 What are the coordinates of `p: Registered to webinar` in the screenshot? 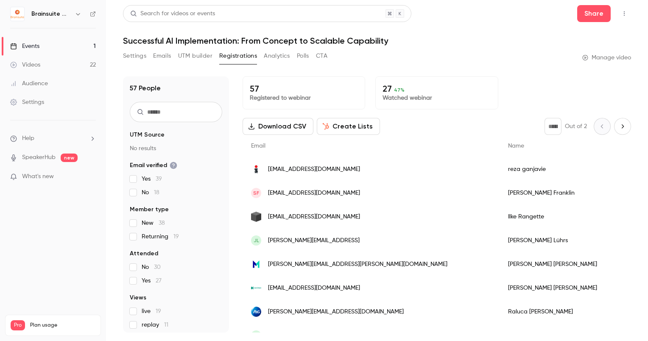 It's located at (303, 98).